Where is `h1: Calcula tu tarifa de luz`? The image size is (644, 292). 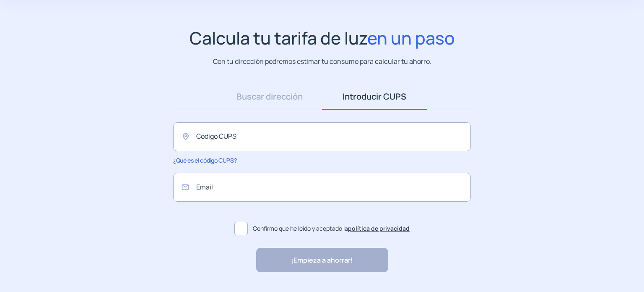 h1: Calcula tu tarifa de luz is located at coordinates (322, 38).